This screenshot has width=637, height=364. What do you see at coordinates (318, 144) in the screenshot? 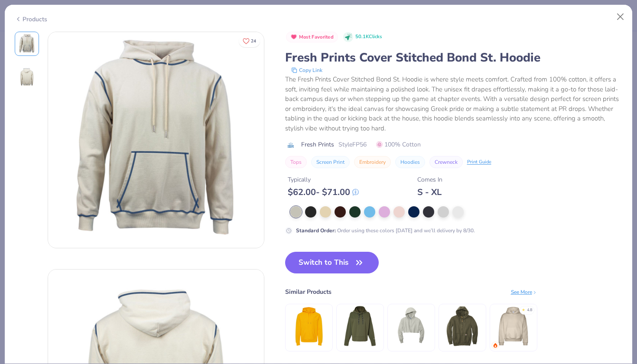
I see `span: Fresh Prints` at bounding box center [318, 144].